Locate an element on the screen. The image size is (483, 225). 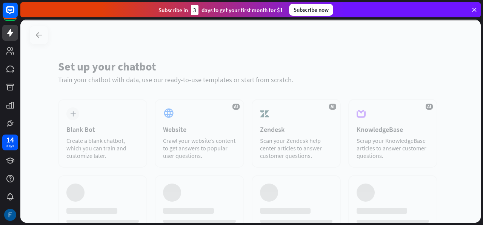
div: days is located at coordinates (10, 146).